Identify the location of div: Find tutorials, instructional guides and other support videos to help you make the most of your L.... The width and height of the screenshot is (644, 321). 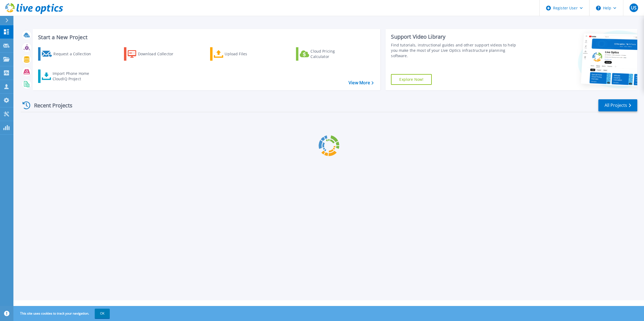
(456, 50).